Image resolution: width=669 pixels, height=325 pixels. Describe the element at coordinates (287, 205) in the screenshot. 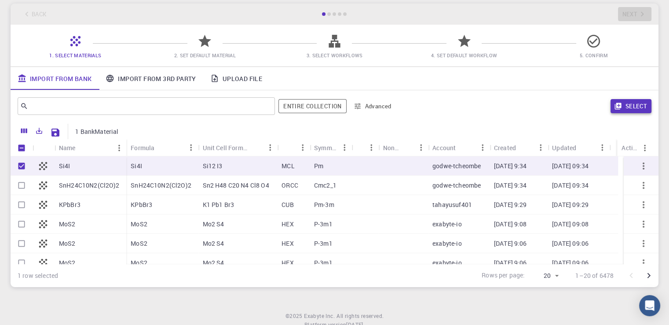

I see `p: CUB` at that location.